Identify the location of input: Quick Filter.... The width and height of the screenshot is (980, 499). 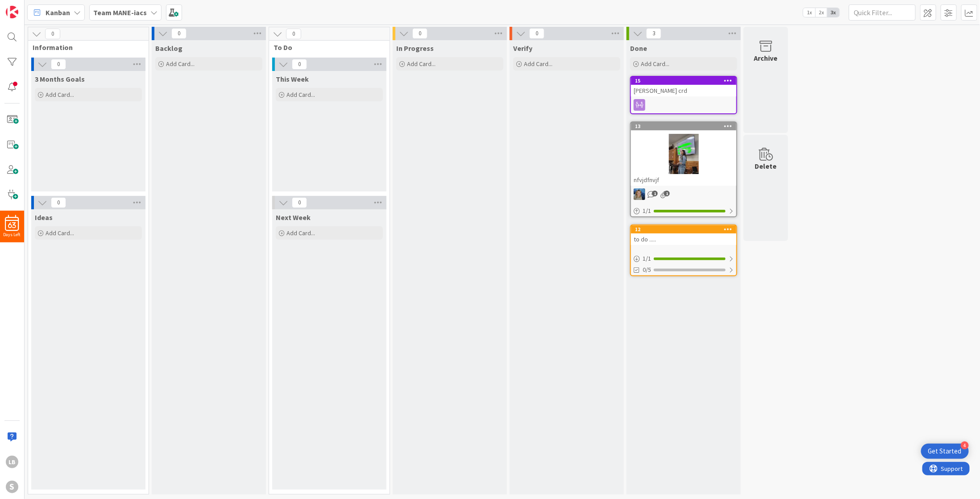
(882, 13).